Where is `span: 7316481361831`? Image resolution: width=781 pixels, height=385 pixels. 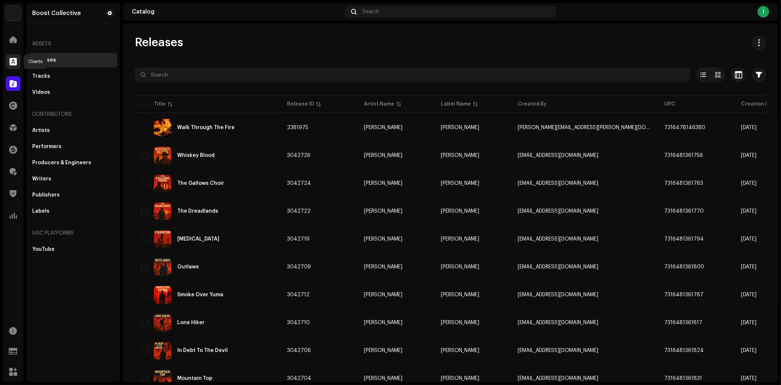 span: 7316481361831 is located at coordinates (683, 378).